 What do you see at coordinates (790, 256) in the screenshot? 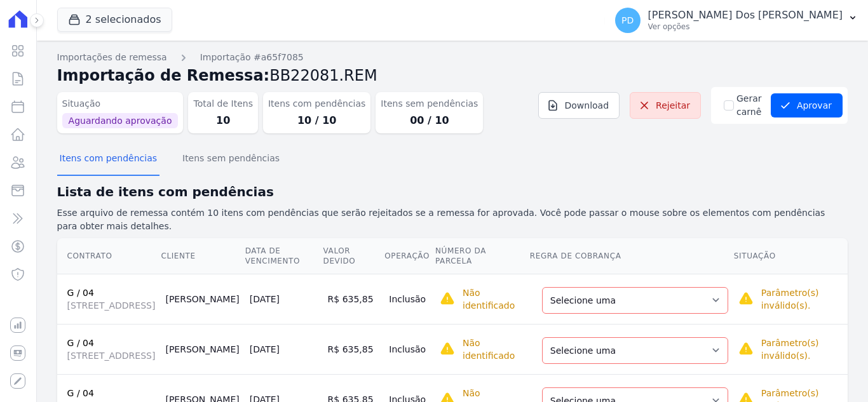
I see `th: Situação` at bounding box center [790, 256].